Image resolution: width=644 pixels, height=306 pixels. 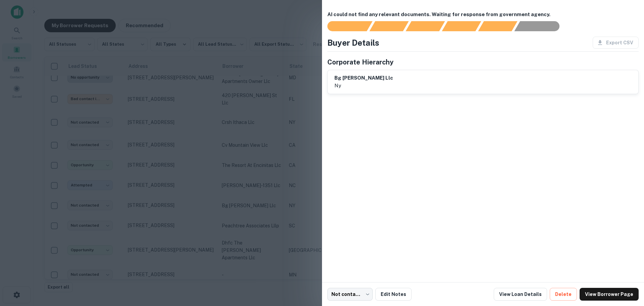 What do you see at coordinates (363, 86) in the screenshot?
I see `p: ny` at bounding box center [363, 86].